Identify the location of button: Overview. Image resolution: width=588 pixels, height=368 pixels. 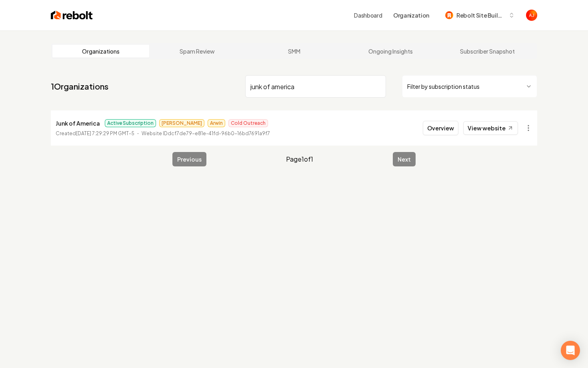
(440, 128).